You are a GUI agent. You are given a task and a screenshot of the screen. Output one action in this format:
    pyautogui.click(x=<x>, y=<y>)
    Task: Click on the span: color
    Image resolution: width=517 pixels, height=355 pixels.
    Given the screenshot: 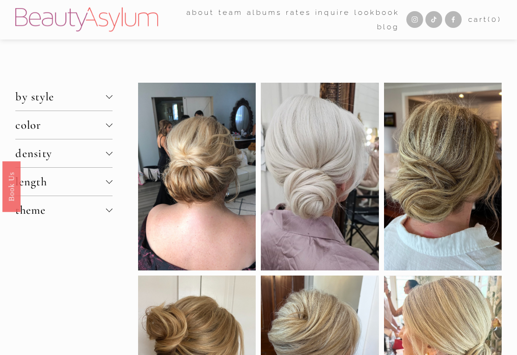 What is the action you would take?
    pyautogui.click(x=60, y=125)
    